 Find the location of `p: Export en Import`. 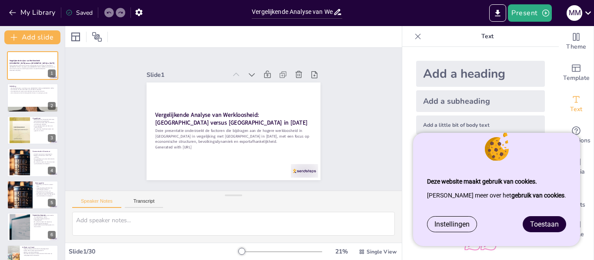

p: Export en Import is located at coordinates (44, 216).